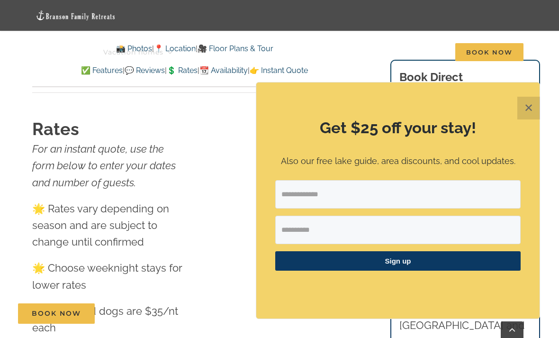  Describe the element at coordinates (222, 52) in the screenshot. I see `a: Things to do` at that location.